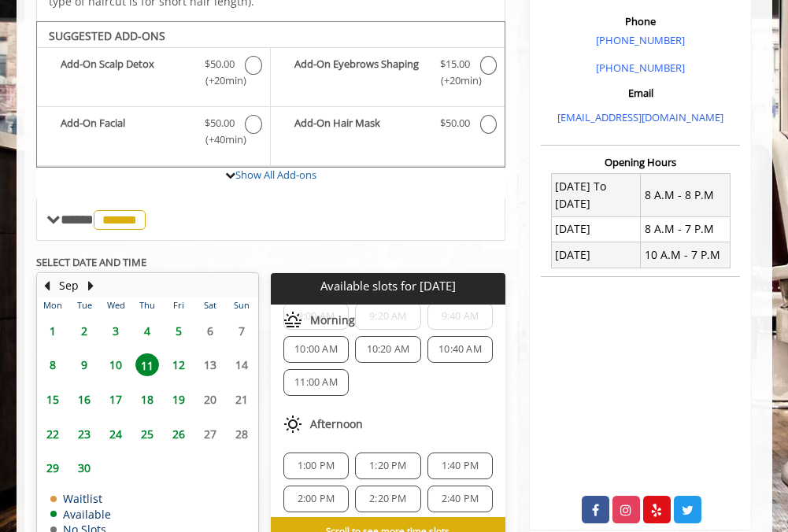 The width and height of the screenshot is (788, 532). What do you see at coordinates (85, 366) in the screenshot?
I see `td: Select day9` at bounding box center [85, 366].